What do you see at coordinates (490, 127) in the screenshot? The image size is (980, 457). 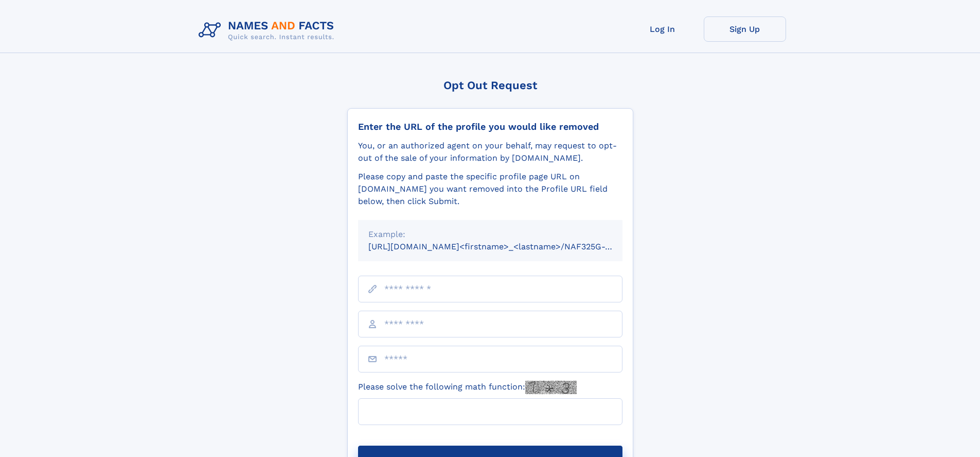 I see `div: Enter the URL of the profile you would like removed` at bounding box center [490, 127].